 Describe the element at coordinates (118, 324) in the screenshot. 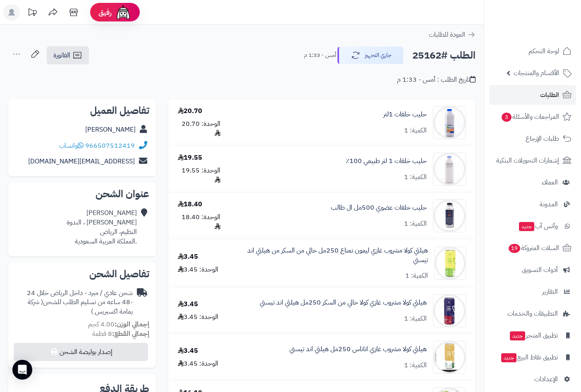

I see `small: 4.00 كجم` at that location.